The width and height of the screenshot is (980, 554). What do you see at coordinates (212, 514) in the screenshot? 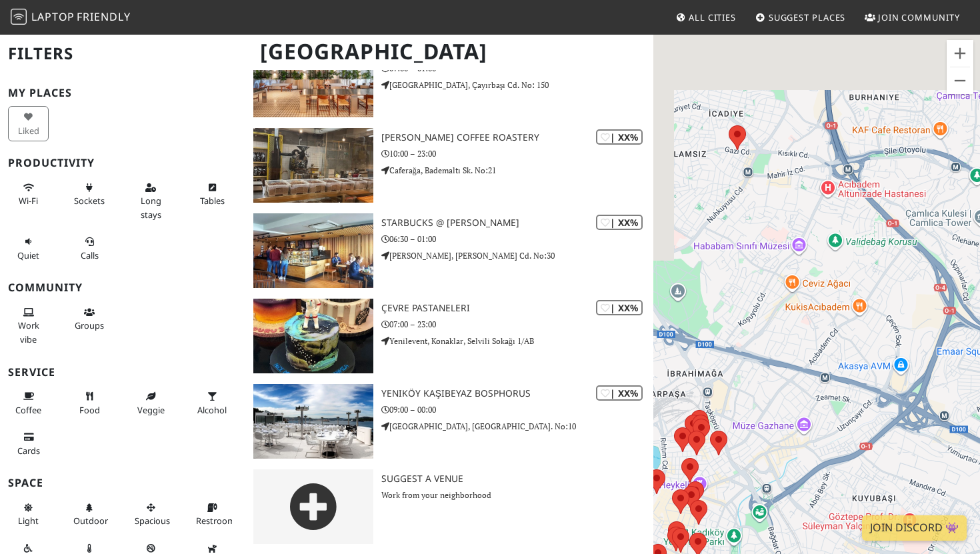
I see `button: Restroom` at bounding box center [212, 514].